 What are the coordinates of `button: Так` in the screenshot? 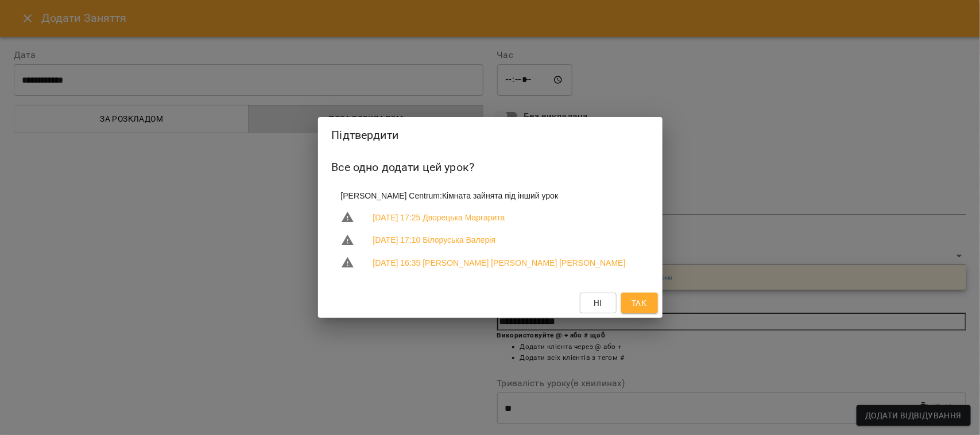 It's located at (639, 303).